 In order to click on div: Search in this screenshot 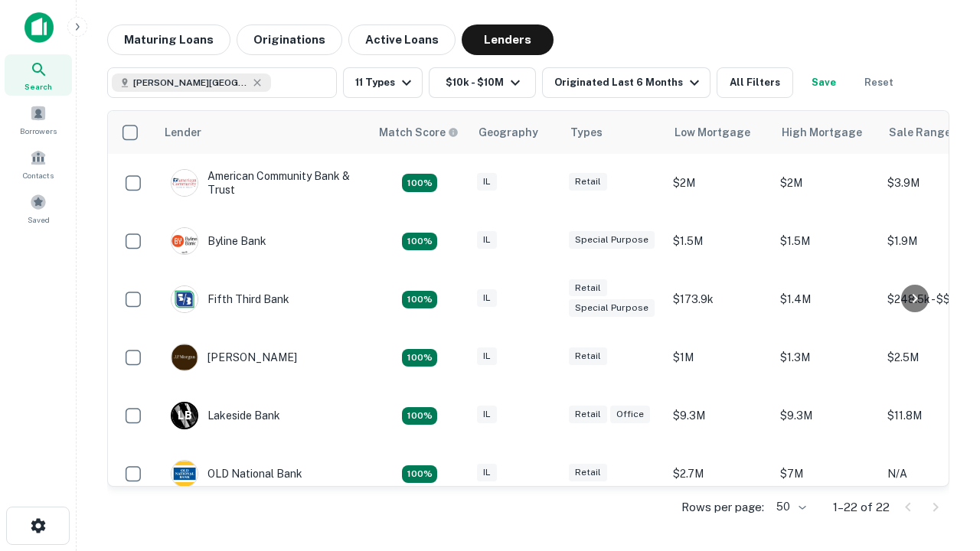, I will do `click(38, 75)`.